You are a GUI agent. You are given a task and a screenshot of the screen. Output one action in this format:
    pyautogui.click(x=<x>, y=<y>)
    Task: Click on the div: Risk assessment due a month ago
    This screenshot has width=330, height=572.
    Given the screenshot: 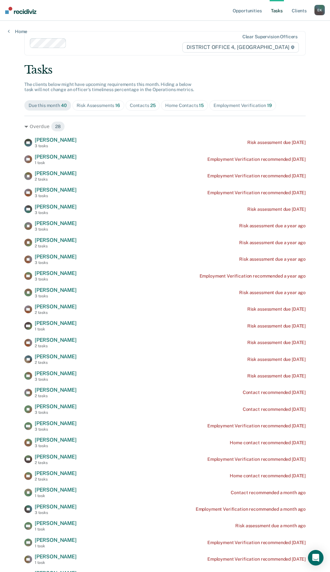 What is the action you would take?
    pyautogui.click(x=270, y=526)
    